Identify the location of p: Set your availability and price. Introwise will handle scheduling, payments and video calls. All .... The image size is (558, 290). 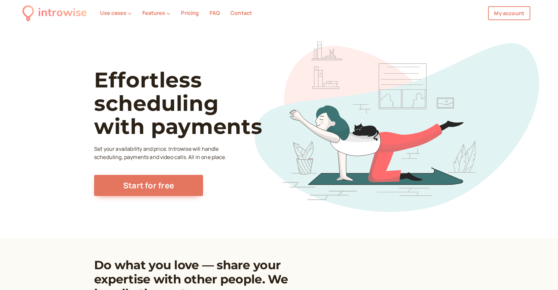
(161, 154).